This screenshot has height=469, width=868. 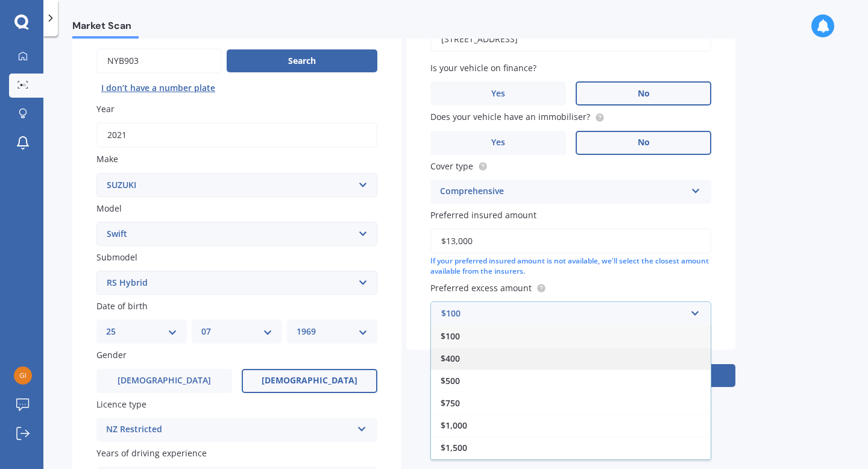 I want to click on img: b93c0f2799bd35b7cd74feccdcc0993f, so click(x=23, y=376).